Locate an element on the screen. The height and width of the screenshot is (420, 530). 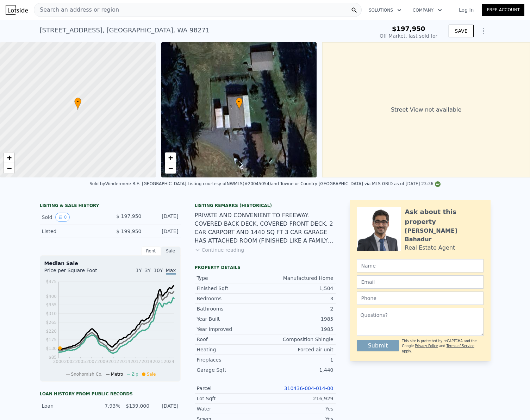
div: Manufactured Home is located at coordinates (299, 278).